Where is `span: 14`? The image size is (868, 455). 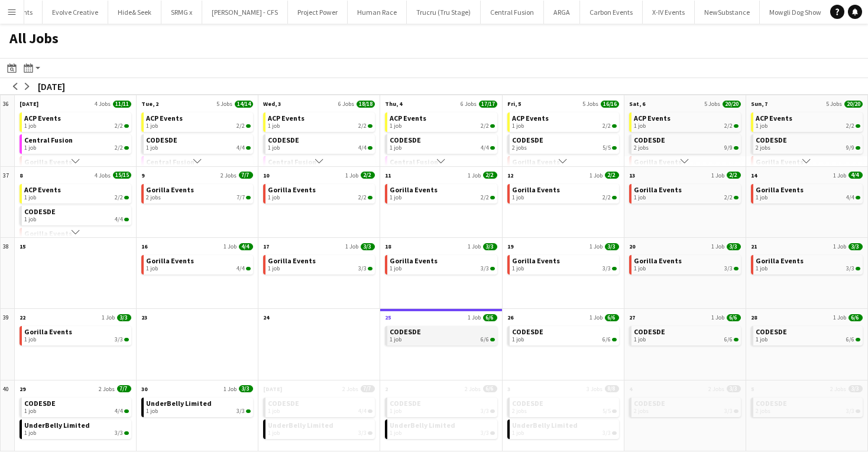
span: 14 is located at coordinates (754, 175).